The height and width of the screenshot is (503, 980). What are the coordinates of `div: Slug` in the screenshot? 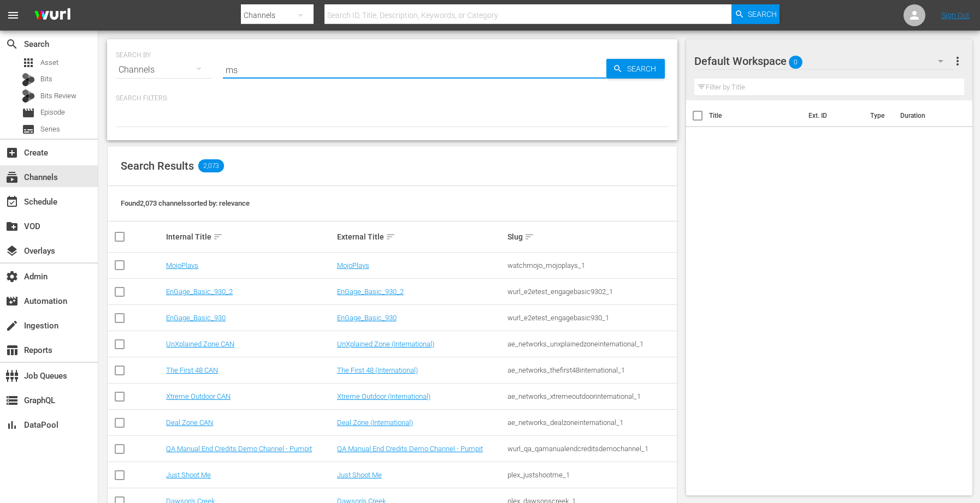 It's located at (591, 237).